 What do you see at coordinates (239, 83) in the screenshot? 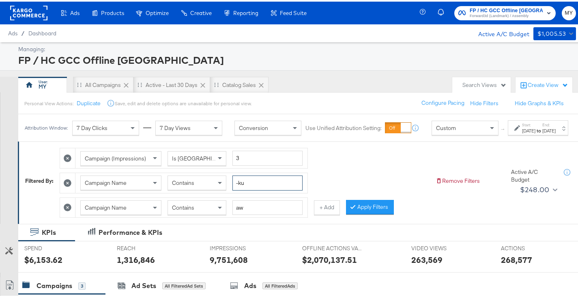
I see `div: Catalog Sales` at bounding box center [239, 83].